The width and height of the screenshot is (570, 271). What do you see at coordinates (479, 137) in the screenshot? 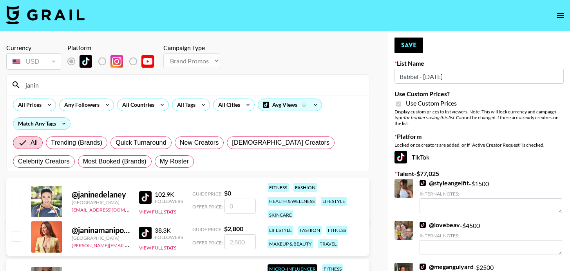
I see `label: Platform` at bounding box center [479, 137].